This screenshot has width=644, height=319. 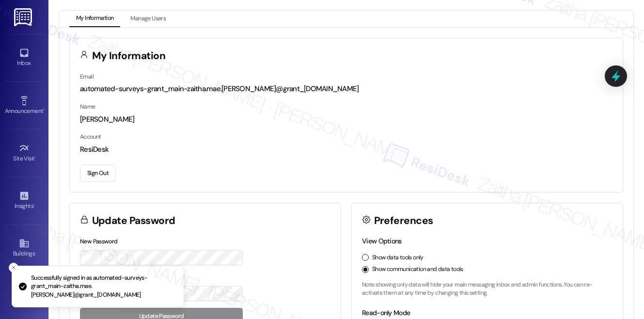 What do you see at coordinates (382, 241) in the screenshot?
I see `label: View Options` at bounding box center [382, 241].